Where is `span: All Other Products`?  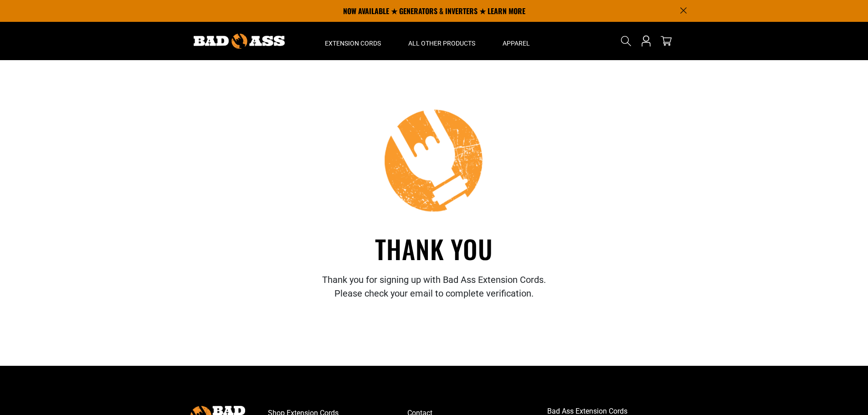 span: All Other Products is located at coordinates (441, 43).